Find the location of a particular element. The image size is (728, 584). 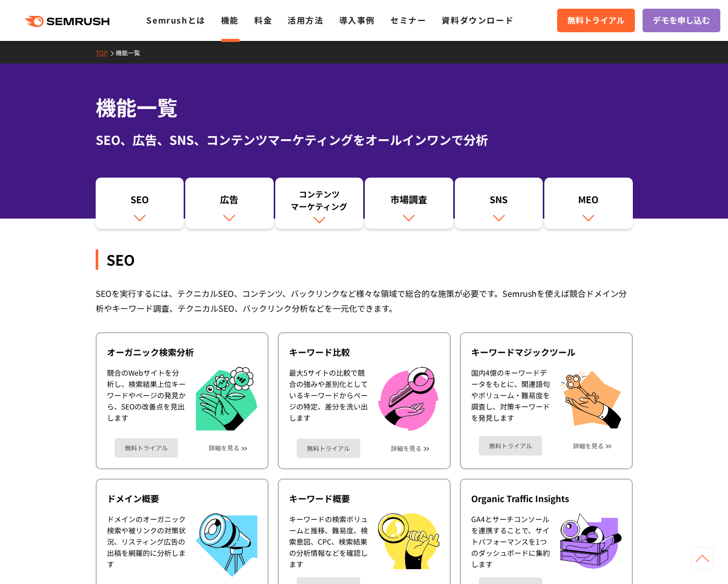

div: 市場調査 is located at coordinates (408, 202).